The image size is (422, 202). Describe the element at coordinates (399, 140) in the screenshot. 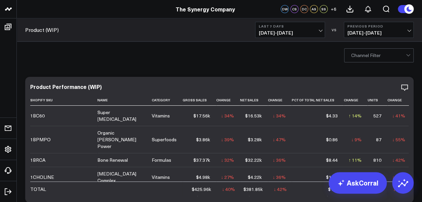

I see `div: ↓ 55%` at that location.